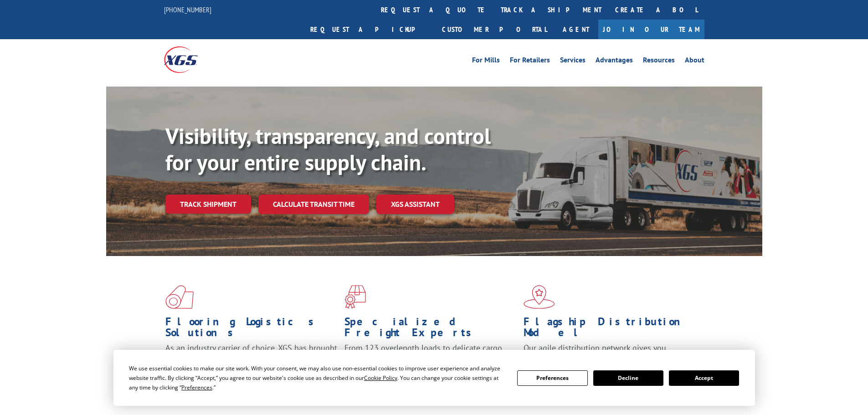 Image resolution: width=868 pixels, height=415 pixels. I want to click on a: Advantages, so click(614, 61).